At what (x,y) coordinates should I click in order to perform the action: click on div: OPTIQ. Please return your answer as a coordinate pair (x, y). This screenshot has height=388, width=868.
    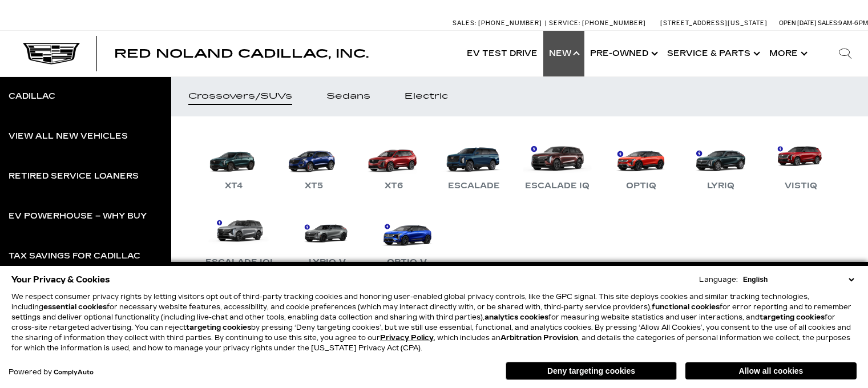
    Looking at the image, I should click on (641, 186).